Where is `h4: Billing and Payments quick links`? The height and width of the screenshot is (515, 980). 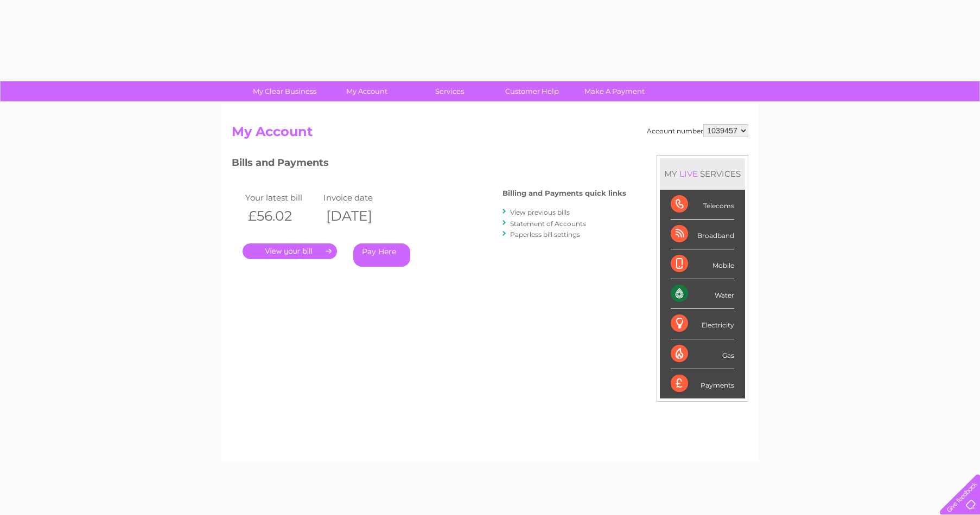
h4: Billing and Payments quick links is located at coordinates (565, 193).